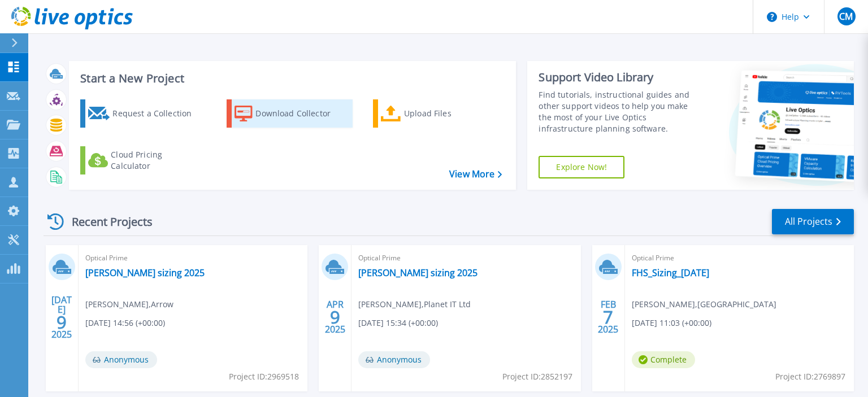  I want to click on a: Request a Collection, so click(143, 114).